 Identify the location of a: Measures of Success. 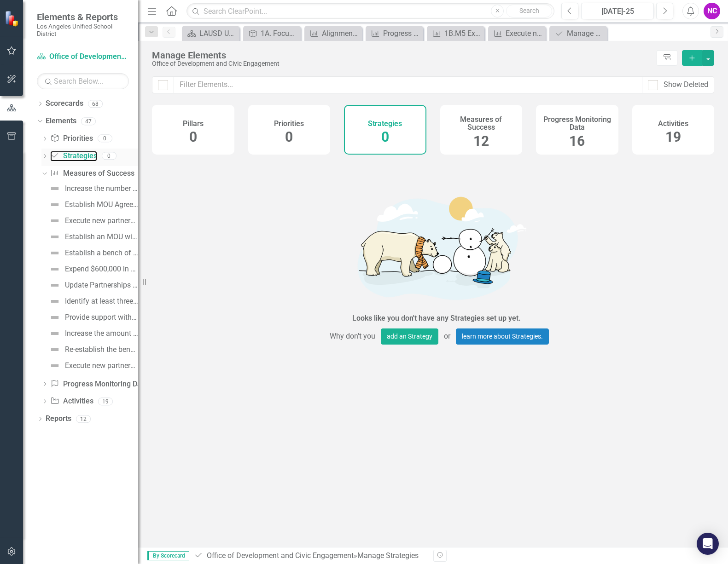
(92, 173).